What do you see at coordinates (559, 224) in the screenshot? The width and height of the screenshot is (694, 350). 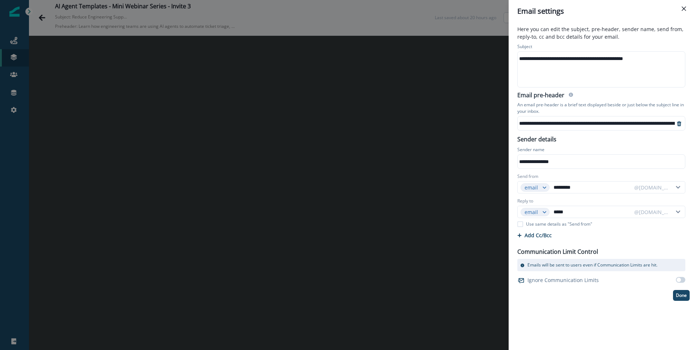 I see `p: Use same details as "Send from"` at bounding box center [559, 224].